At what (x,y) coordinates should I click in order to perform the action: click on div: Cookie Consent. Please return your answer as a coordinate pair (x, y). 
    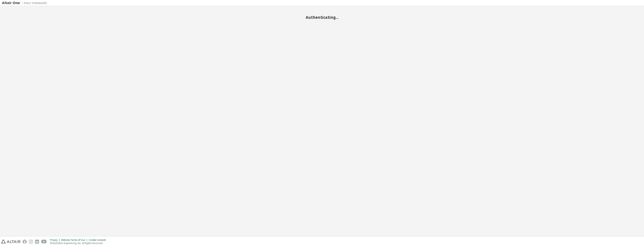
    Looking at the image, I should click on (98, 240).